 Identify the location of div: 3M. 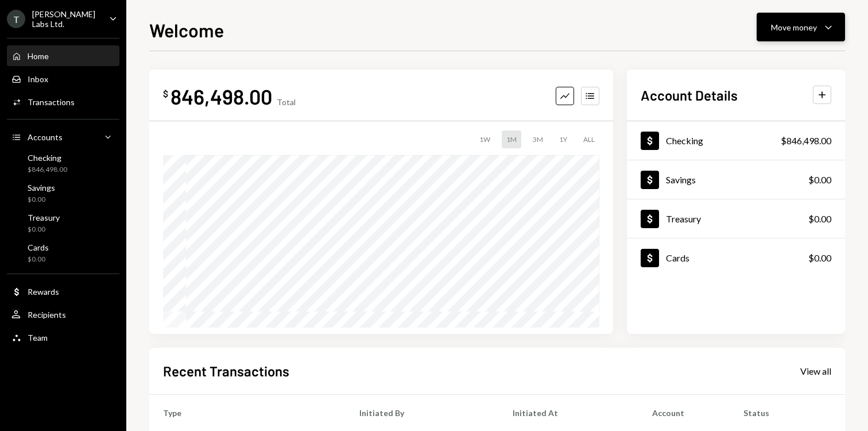
(537, 139).